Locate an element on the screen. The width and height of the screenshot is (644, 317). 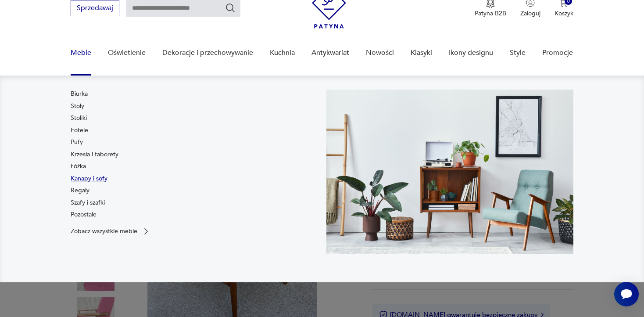
a: Krzesła i taborety is located at coordinates (94, 155).